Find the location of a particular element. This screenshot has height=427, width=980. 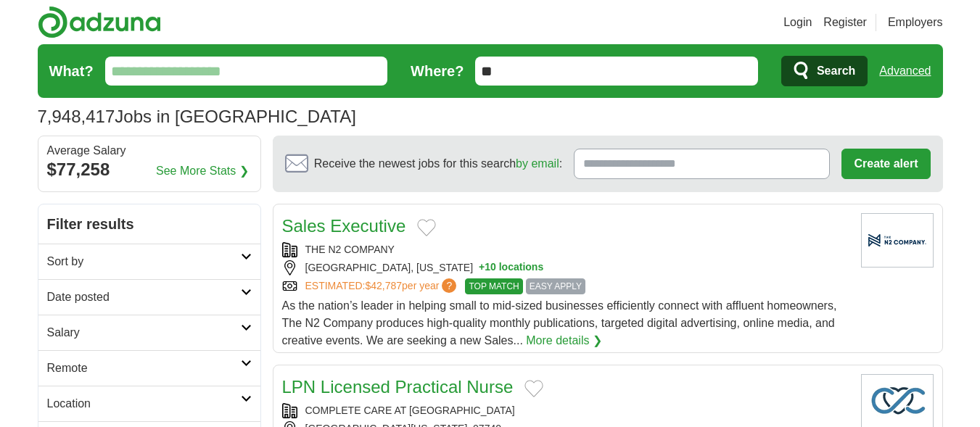

span: Search is located at coordinates (836, 71).